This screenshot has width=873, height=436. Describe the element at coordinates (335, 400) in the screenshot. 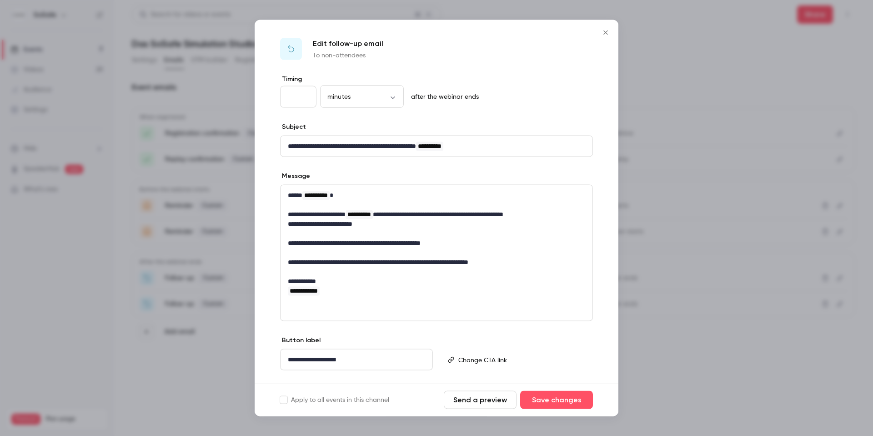

I see `label: Apply to all events in this channel` at that location.